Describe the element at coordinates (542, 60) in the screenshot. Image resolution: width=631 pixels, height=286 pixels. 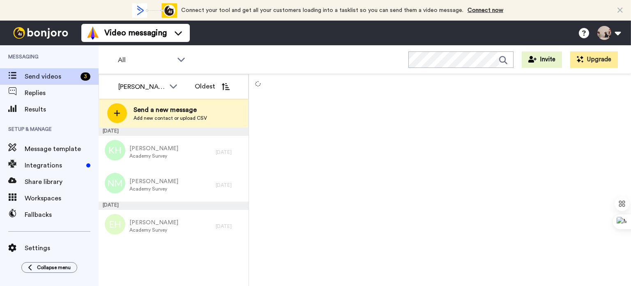
I see `a: Invite` at that location.